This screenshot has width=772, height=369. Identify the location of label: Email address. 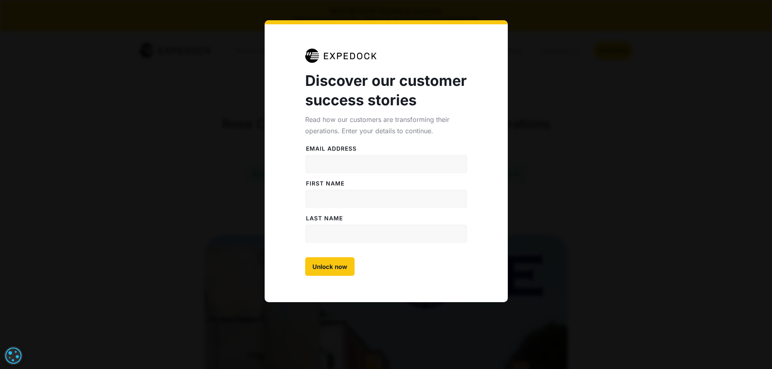
(386, 149).